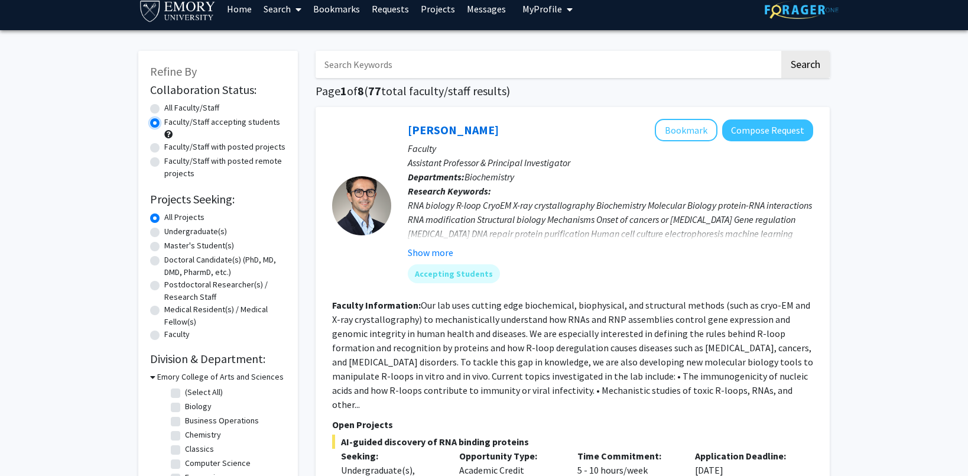  Describe the element at coordinates (177, 334) in the screenshot. I see `label: Faculty` at that location.